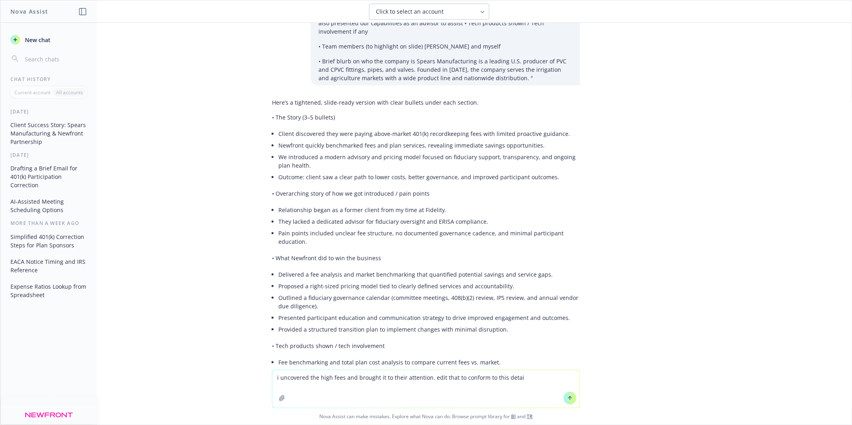 The height and width of the screenshot is (425, 852). Describe the element at coordinates (429, 145) in the screenshot. I see `li: Newfront quickly benchmarked fees and plan services, revealing immediate savings opportunities.` at that location.